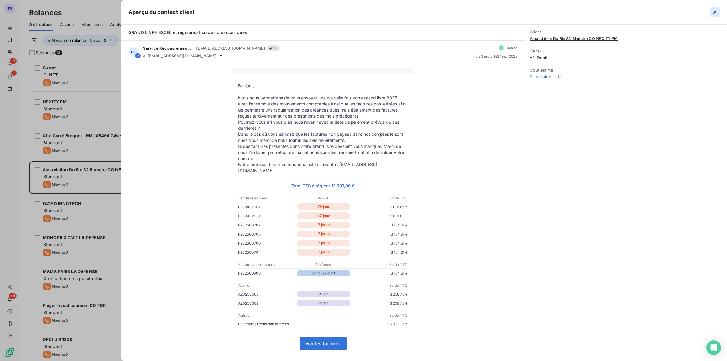 The width and height of the screenshot is (727, 361). Describe the element at coordinates (323, 137) in the screenshot. I see `p: Dans le cas où vous estimez que les factures non payées dans nos comptes le sont chez vous merci ...` at that location.